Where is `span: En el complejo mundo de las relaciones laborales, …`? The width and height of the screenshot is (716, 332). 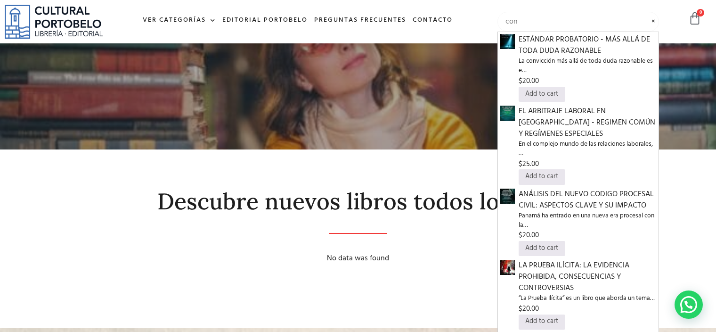
span: En el complejo mundo de las relaciones laborales, … is located at coordinates (587, 149).